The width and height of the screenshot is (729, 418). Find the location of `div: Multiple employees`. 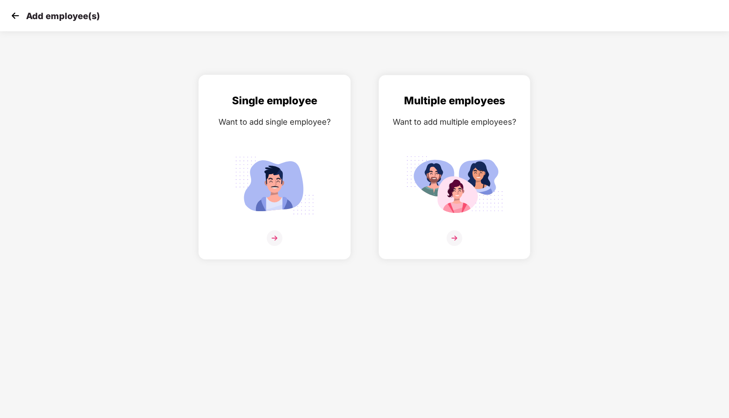

div: Multiple employees is located at coordinates (454, 101).